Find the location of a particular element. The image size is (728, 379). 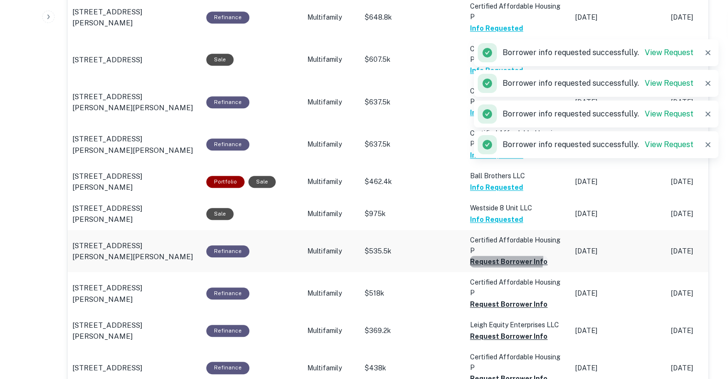

p: $648.8k is located at coordinates (413, 17).